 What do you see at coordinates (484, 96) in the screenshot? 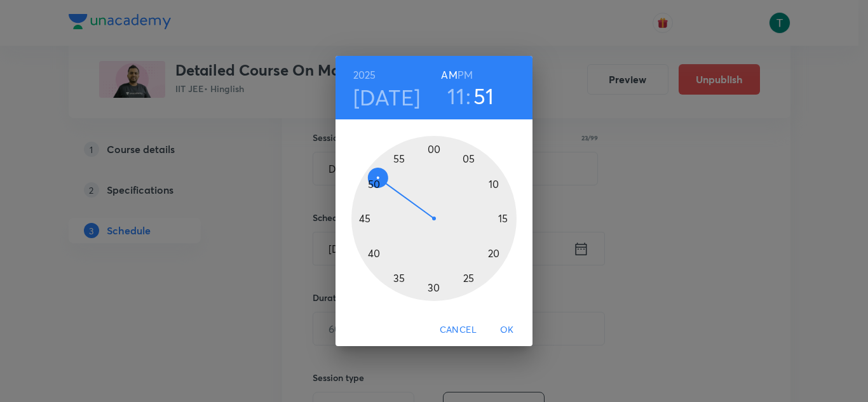
I see `h3: 51` at bounding box center [484, 96].